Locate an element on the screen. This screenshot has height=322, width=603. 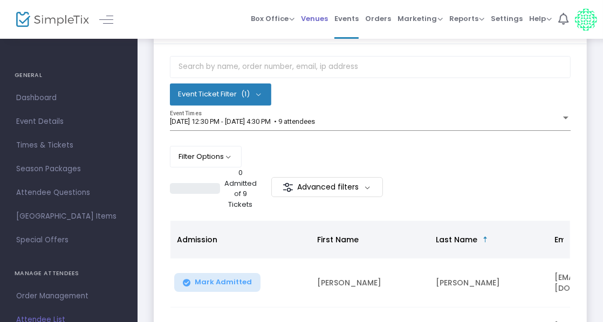
h4: GENERAL is located at coordinates (68, 75).